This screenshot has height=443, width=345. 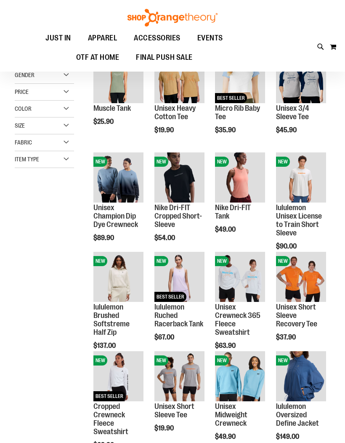 I want to click on span: JUST IN, so click(x=58, y=38).